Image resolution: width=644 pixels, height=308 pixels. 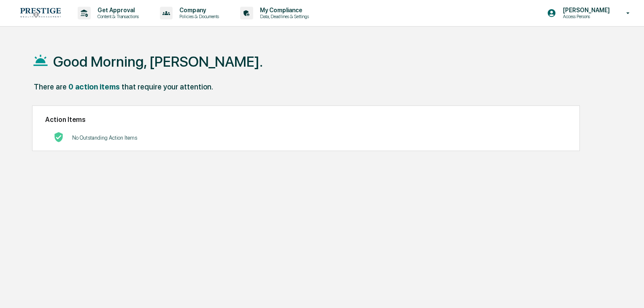 What do you see at coordinates (283, 10) in the screenshot?
I see `p: My Compliance` at bounding box center [283, 10].